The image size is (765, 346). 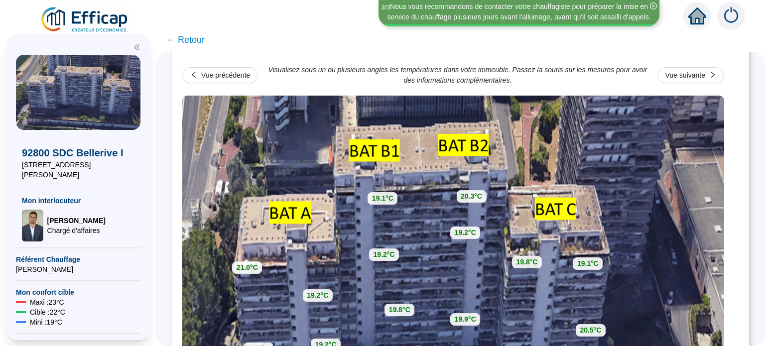 I want to click on strong: 20.5°C, so click(x=590, y=330).